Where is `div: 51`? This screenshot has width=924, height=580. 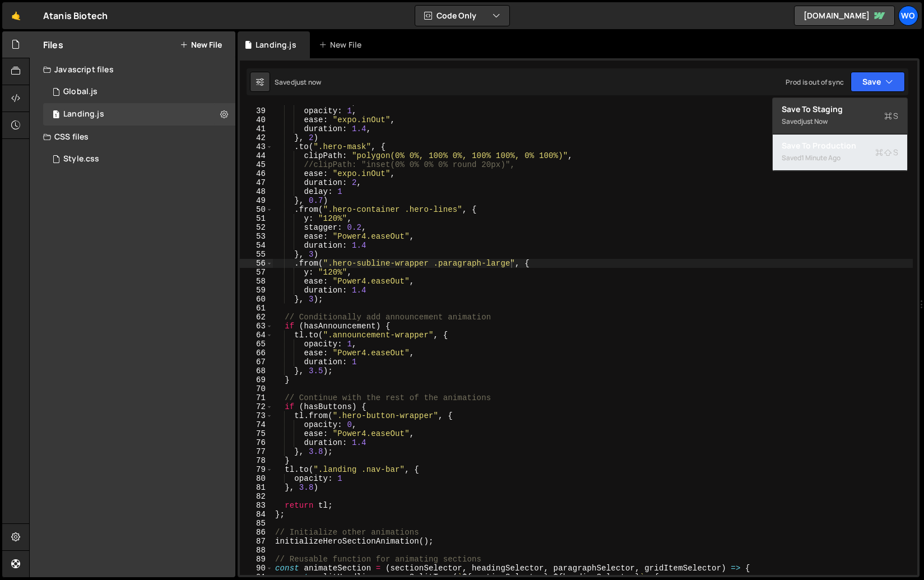 div: 51 is located at coordinates (256, 218).